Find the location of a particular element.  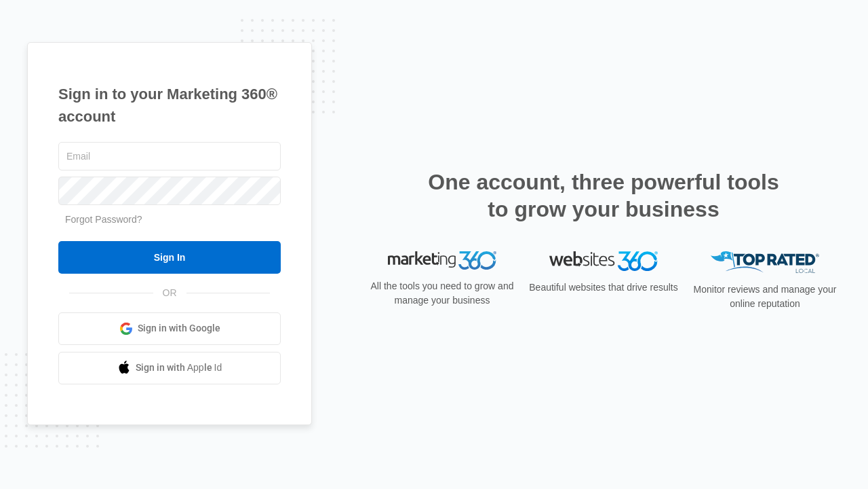

p: All the tools you need to grow and manage your business is located at coordinates (442, 294).